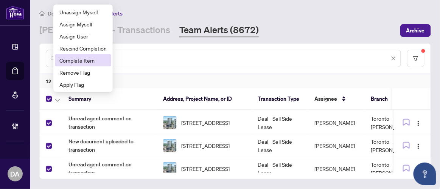  Describe the element at coordinates (110, 146) in the screenshot. I see `span: New document uploaded to transaction` at that location.